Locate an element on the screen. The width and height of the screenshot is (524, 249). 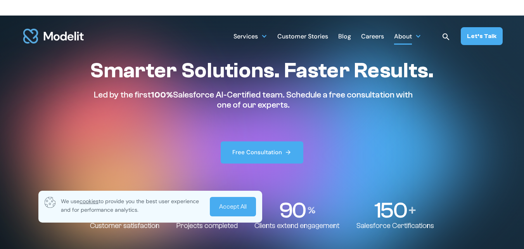
img: Plus is located at coordinates (412, 210).